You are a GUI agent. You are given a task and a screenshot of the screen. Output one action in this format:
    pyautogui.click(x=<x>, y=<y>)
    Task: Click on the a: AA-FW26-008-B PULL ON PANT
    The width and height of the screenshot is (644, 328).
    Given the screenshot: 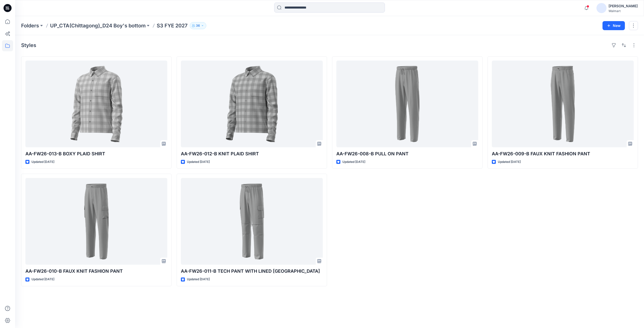 What is the action you would take?
    pyautogui.click(x=407, y=104)
    